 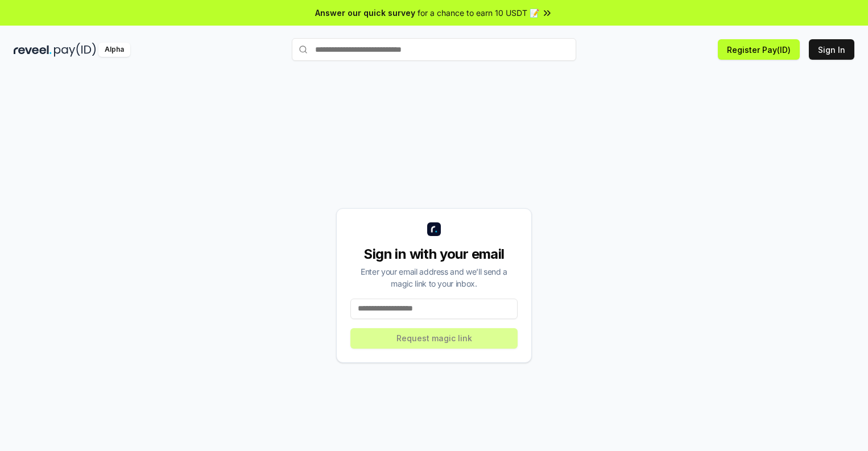 What do you see at coordinates (759, 49) in the screenshot?
I see `button: Register Pay(ID)` at bounding box center [759, 49].